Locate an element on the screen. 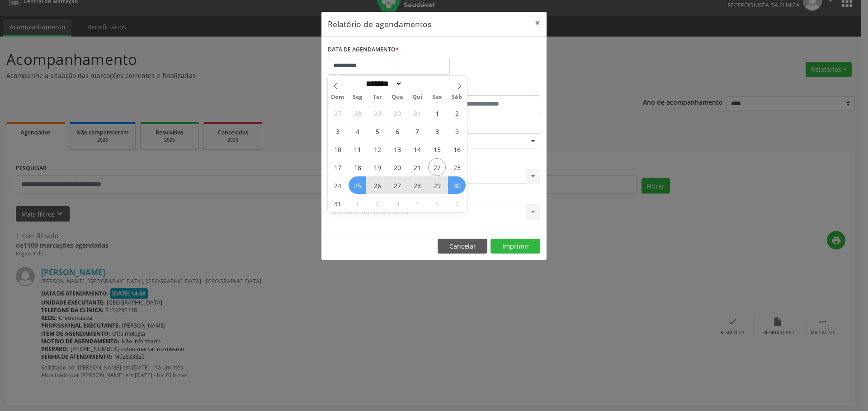 The height and width of the screenshot is (411, 868). span: Agosto 11, 2025 is located at coordinates (357, 149).